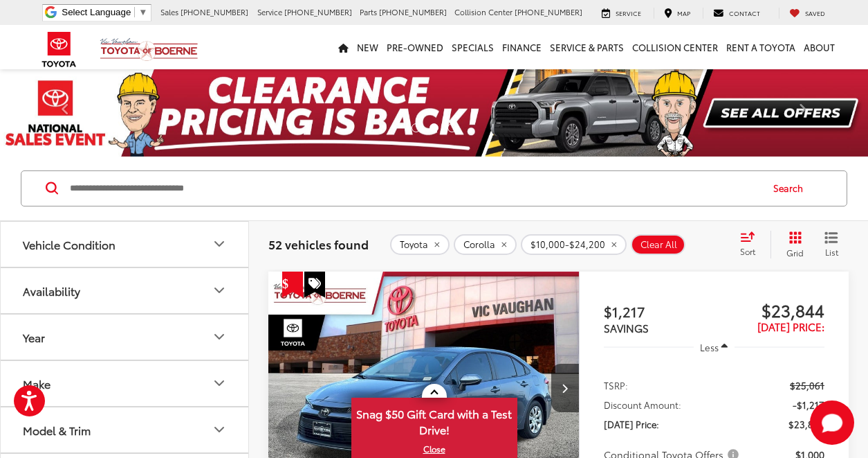 The width and height of the screenshot is (868, 458). What do you see at coordinates (573, 244) in the screenshot?
I see `button: remove 10000-24200` at bounding box center [573, 244].